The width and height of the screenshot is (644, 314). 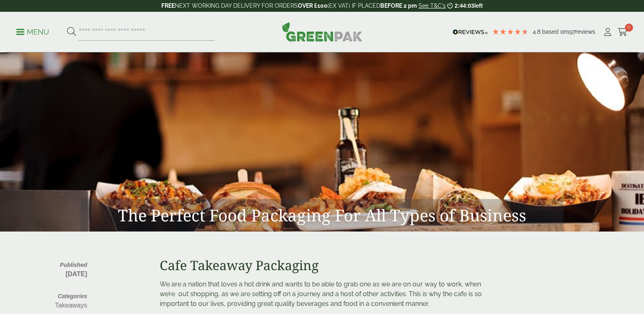 I want to click on strong: FREE, so click(x=168, y=6).